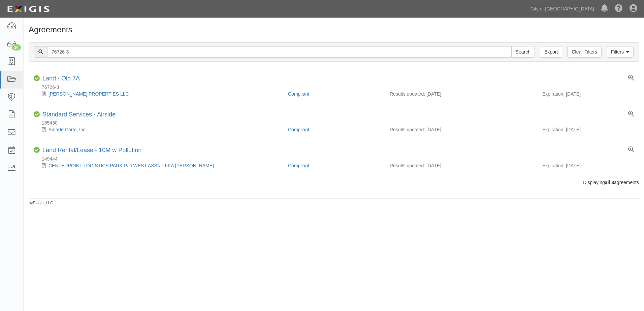  Describe the element at coordinates (16, 47) in the screenshot. I see `div: 14` at that location.